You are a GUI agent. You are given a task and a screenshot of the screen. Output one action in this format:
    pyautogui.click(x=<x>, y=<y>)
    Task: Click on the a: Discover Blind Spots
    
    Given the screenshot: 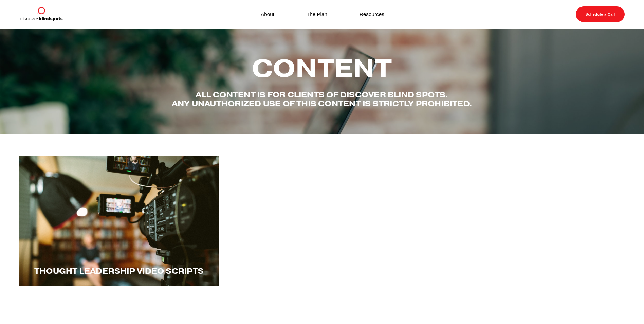 What is the action you would take?
    pyautogui.click(x=41, y=14)
    